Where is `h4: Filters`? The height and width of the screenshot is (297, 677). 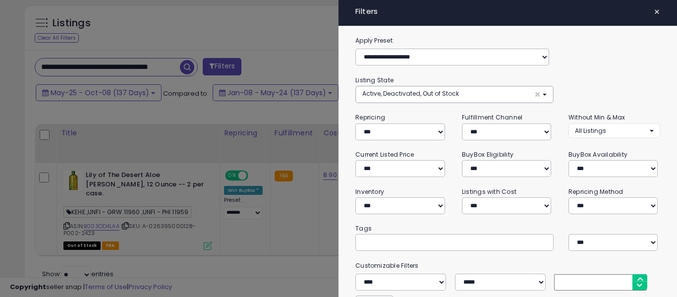
h4: Filters is located at coordinates (507, 11).